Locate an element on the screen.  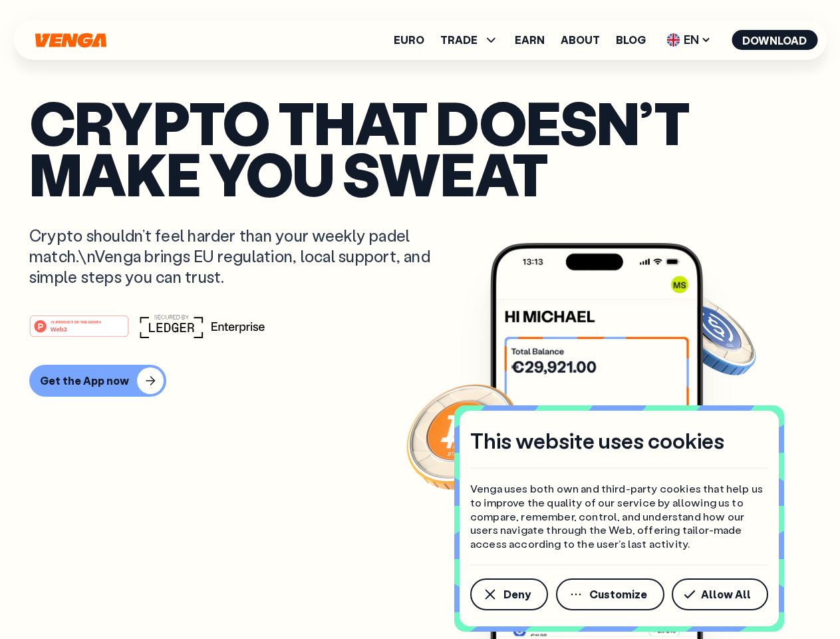
p: Crypto shouldn’t feel harder than your weekly padel match.\nVenga brings EU regulation, local sup... is located at coordinates (239, 256).